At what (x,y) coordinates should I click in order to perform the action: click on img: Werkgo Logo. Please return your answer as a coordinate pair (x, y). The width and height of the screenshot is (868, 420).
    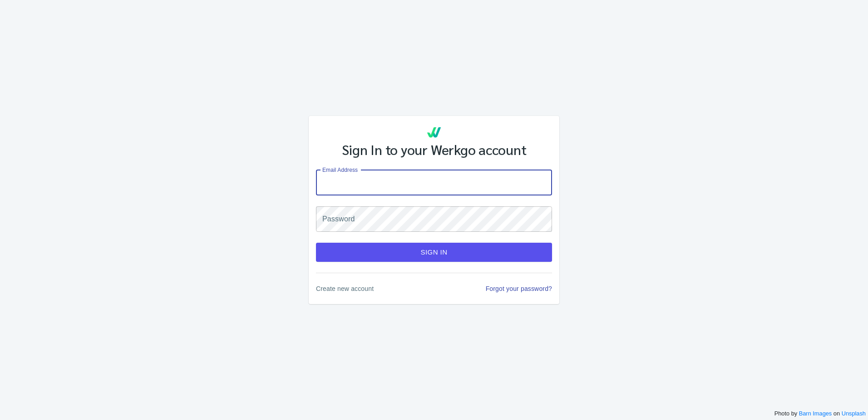
    Looking at the image, I should click on (434, 133).